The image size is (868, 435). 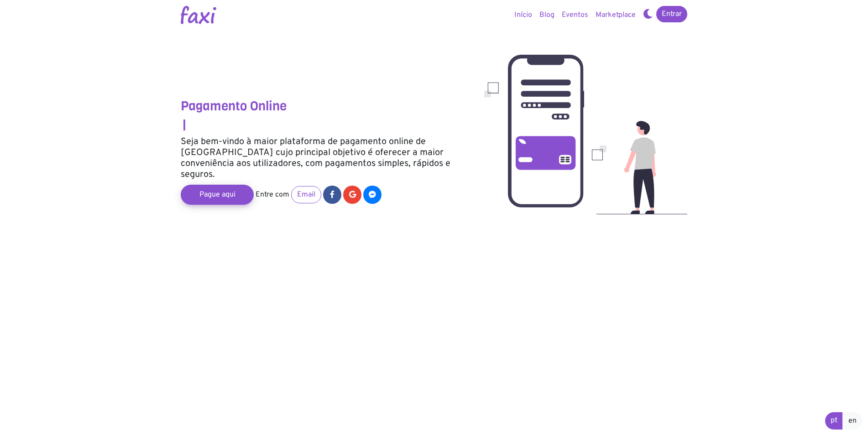 I want to click on a: Pague aqui, so click(x=217, y=195).